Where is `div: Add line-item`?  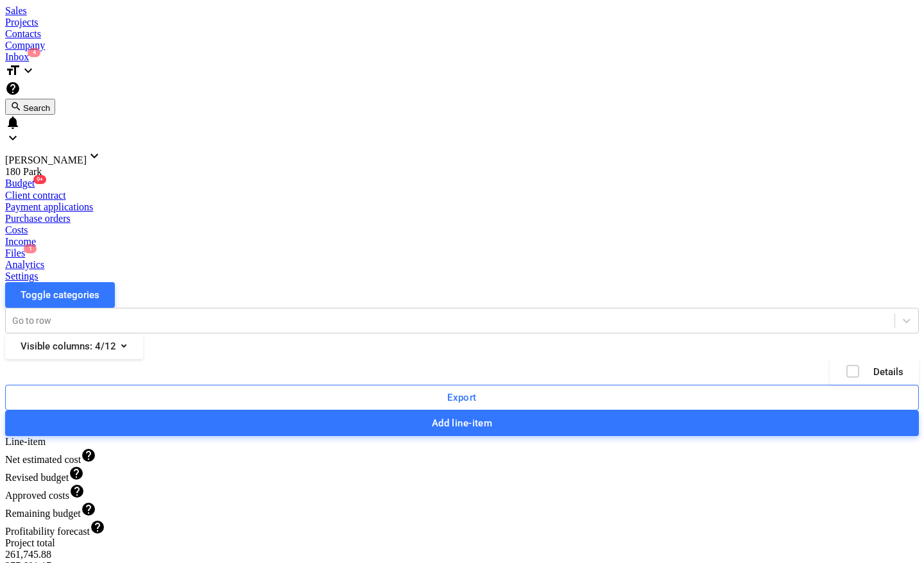
div: Add line-item is located at coordinates (462, 423).